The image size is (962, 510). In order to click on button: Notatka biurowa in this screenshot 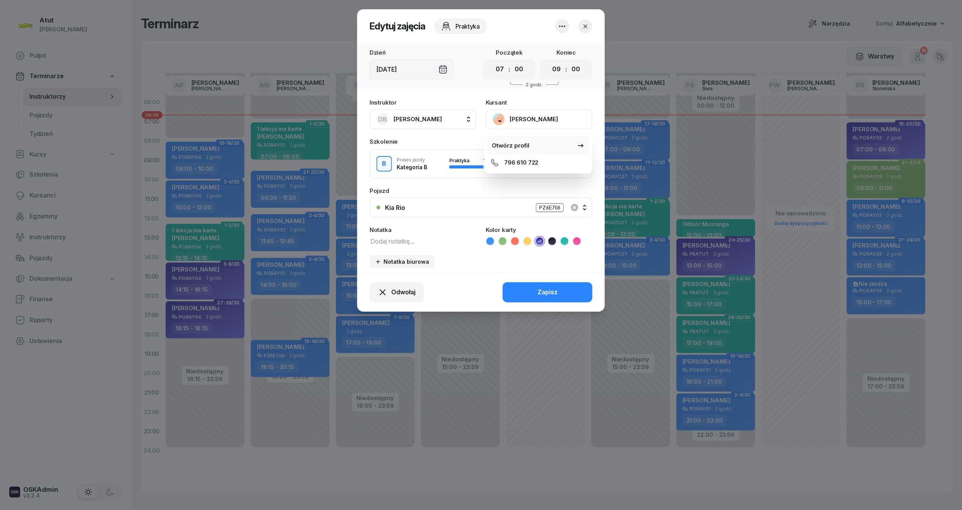, I will do `click(402, 261)`.